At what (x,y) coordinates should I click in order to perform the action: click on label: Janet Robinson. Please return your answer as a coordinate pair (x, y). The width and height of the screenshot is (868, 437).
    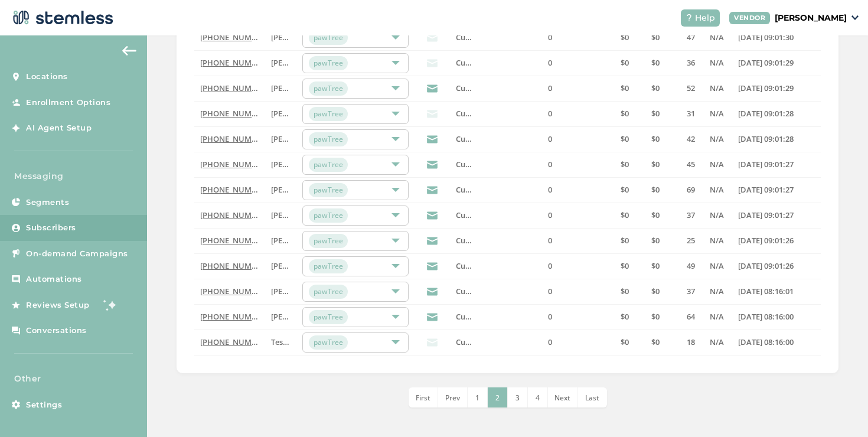
    Looking at the image, I should click on (281, 190).